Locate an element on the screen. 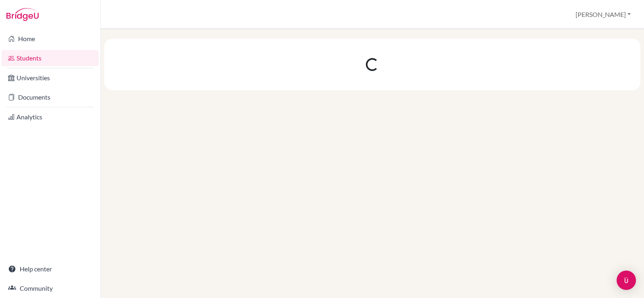  img: Bridge-U is located at coordinates (22, 15).